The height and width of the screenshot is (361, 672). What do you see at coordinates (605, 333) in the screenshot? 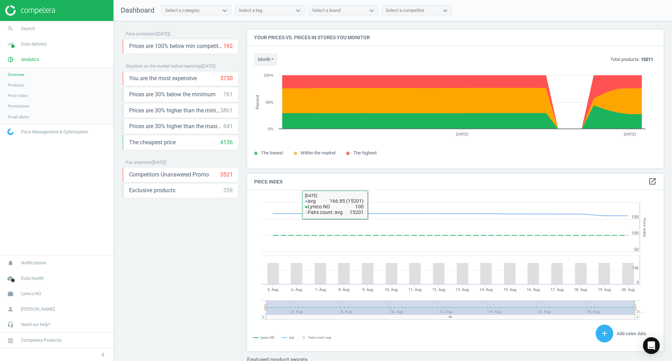
I see `button: add` at bounding box center [605, 333].